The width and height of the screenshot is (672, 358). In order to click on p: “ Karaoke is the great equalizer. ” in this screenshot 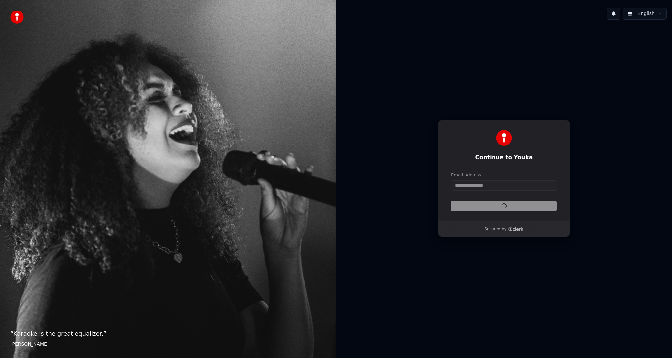, I will do `click(168, 334)`.